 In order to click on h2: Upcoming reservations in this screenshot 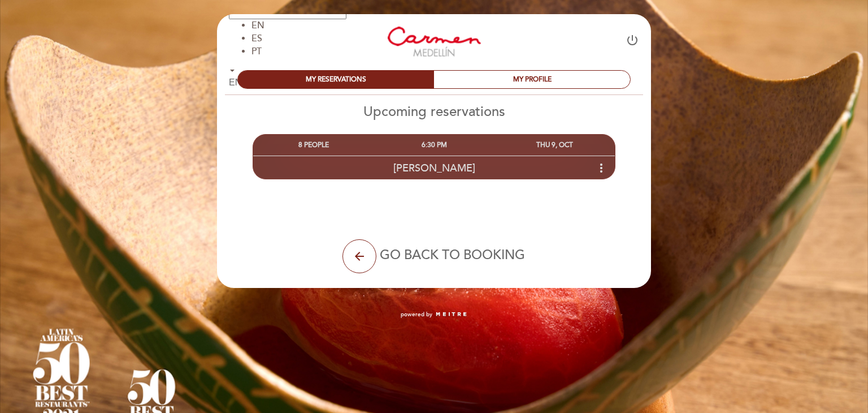, I will do `click(434, 111)`.